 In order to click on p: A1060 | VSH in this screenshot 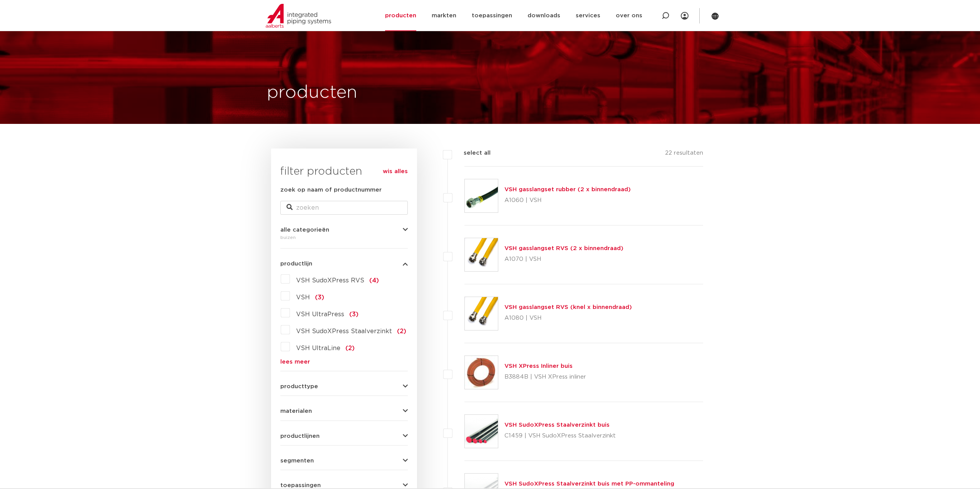, I will do `click(567, 201)`.